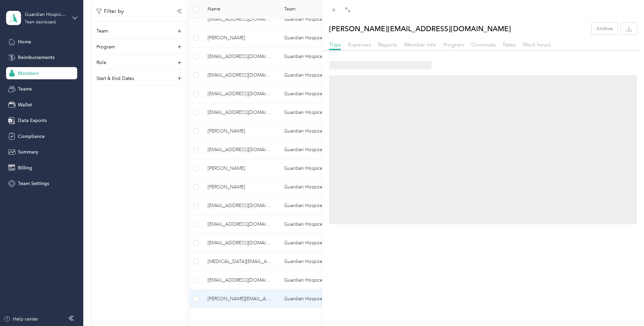 This screenshot has width=644, height=326. What do you see at coordinates (537, 45) in the screenshot?
I see `span: Work hours` at bounding box center [537, 45].